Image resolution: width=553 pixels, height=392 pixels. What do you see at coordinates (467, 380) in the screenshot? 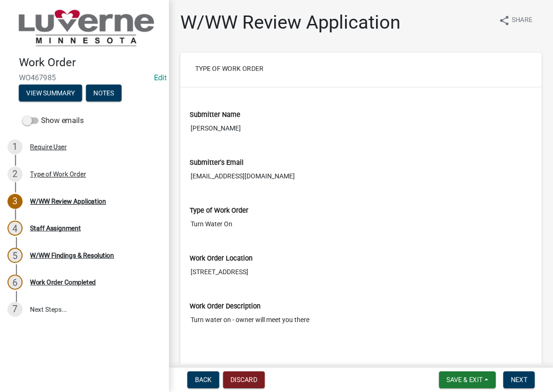
I see `button: Save & Exit` at bounding box center [467, 380].